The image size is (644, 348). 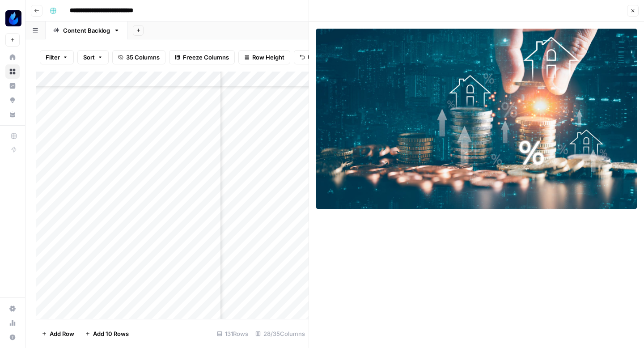 I want to click on button: Undo, so click(x=311, y=57).